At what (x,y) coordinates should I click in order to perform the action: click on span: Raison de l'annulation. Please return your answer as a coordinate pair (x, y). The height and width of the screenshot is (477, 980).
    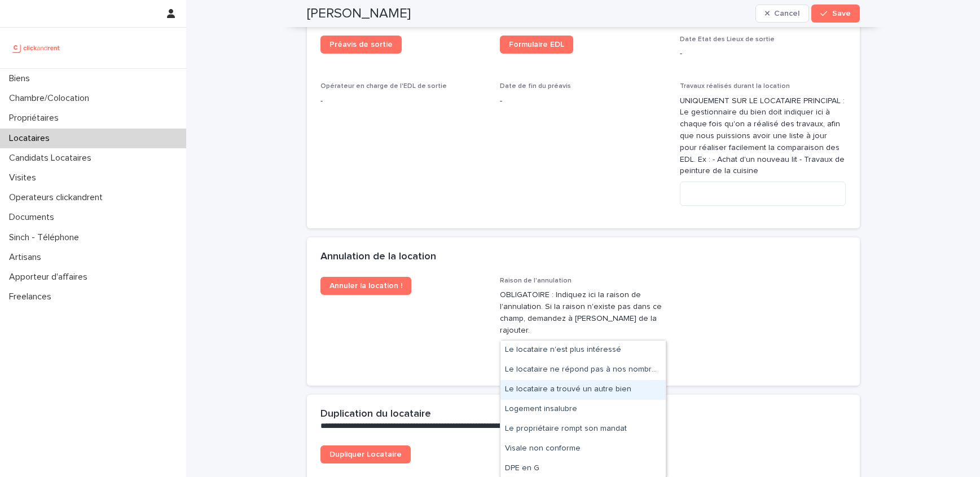
    Looking at the image, I should click on (535, 281).